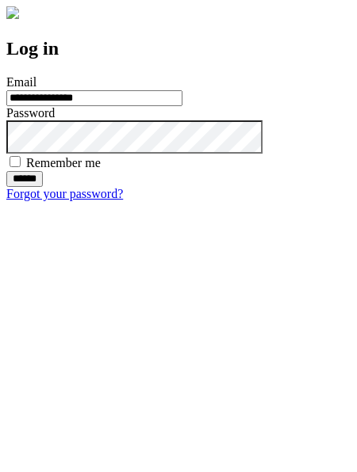 The width and height of the screenshot is (357, 472). What do you see at coordinates (64, 193) in the screenshot?
I see `a: Forgot your password?` at bounding box center [64, 193].